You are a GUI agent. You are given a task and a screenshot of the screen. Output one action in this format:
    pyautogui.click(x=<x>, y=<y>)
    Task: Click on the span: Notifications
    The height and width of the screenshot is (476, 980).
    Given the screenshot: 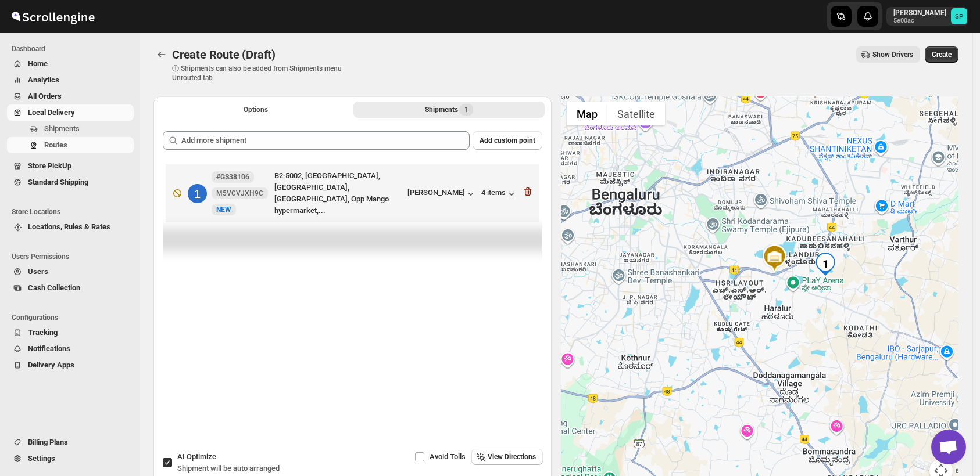 What is the action you would take?
    pyautogui.click(x=49, y=349)
    